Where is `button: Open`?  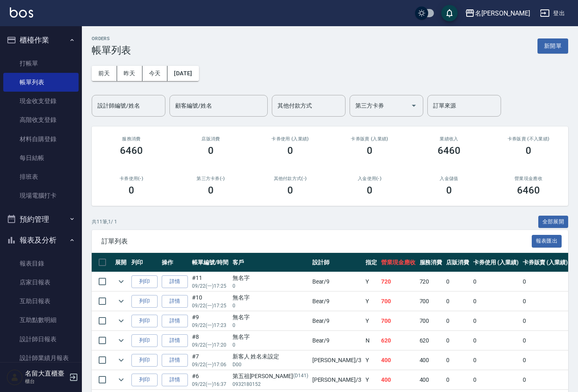
button: Open is located at coordinates (414, 105).